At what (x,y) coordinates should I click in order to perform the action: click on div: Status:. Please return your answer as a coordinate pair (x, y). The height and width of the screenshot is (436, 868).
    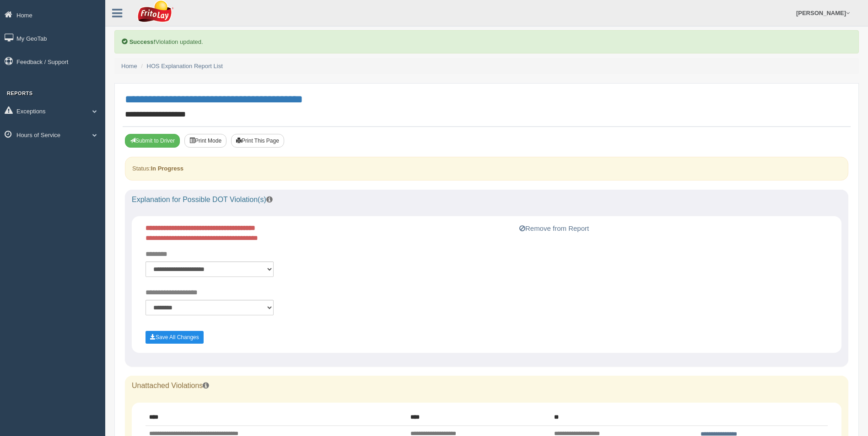
    Looking at the image, I should click on (486, 168).